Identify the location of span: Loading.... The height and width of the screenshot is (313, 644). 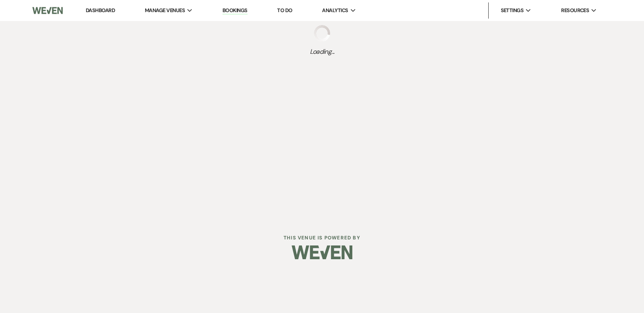
(322, 52).